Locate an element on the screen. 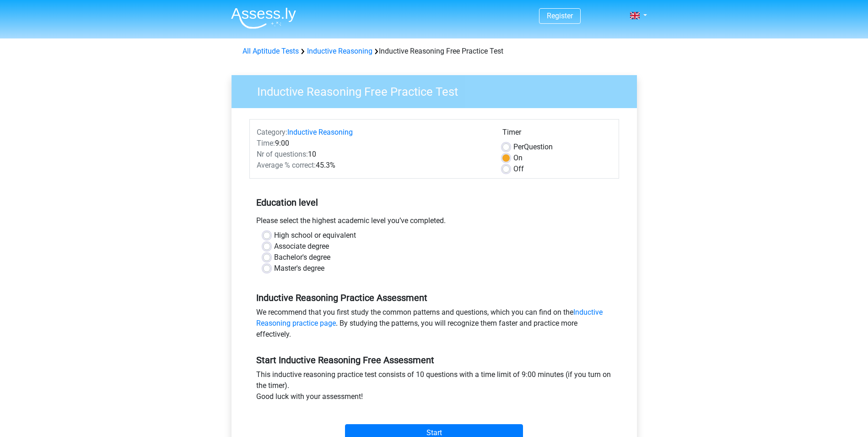 This screenshot has width=868, height=437. div: Inductive Reasoning Free Practice Test is located at coordinates (434, 51).